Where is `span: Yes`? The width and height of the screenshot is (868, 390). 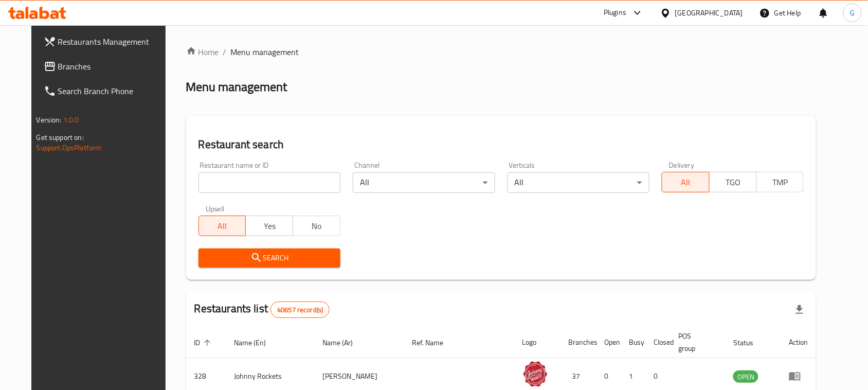
span: Yes is located at coordinates (269, 226).